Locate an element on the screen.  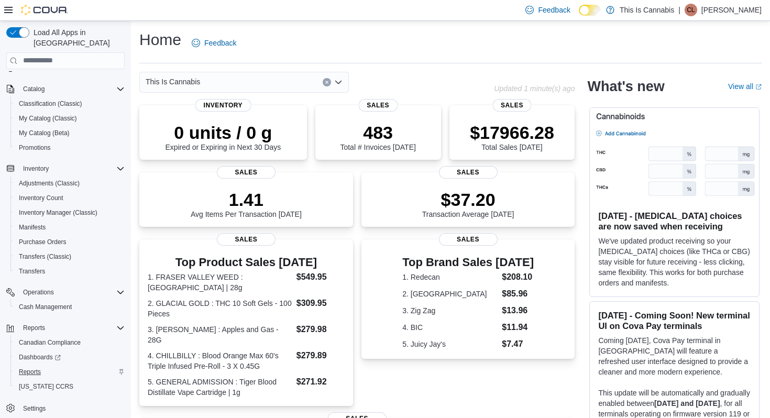
p: This Is Cannabis is located at coordinates (647, 10).